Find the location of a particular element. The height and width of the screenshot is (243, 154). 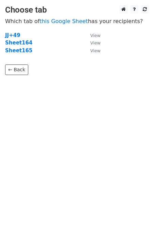

strong: Sheet164 is located at coordinates (19, 43).